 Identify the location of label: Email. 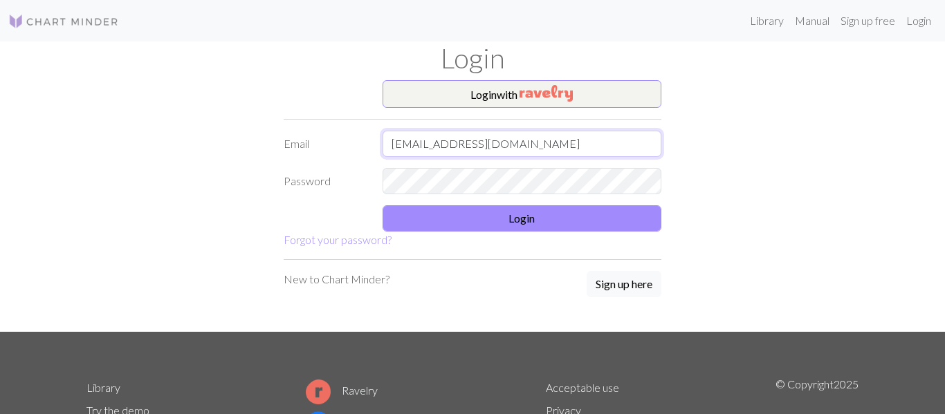
(324, 144).